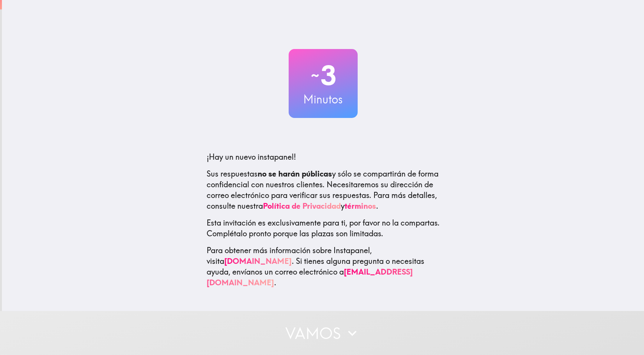 The height and width of the screenshot is (355, 644). What do you see at coordinates (323, 99) in the screenshot?
I see `h3: Minutos` at bounding box center [323, 99].